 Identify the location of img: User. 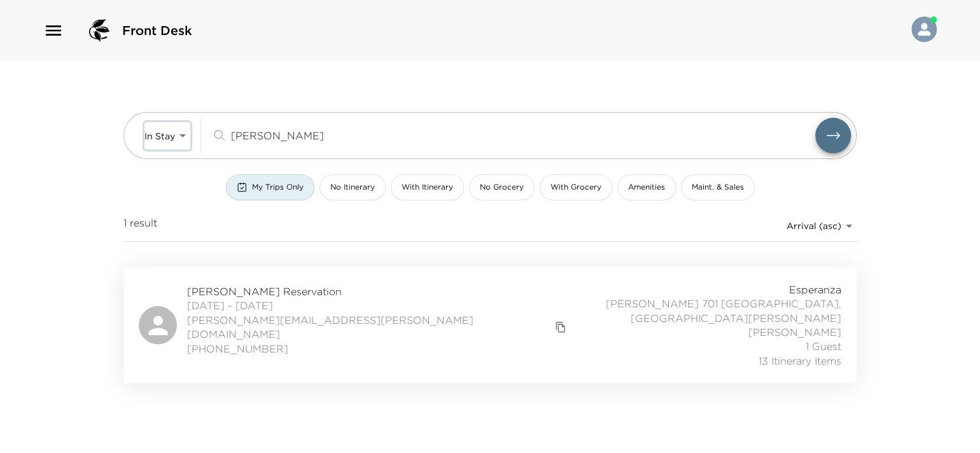
(923, 29).